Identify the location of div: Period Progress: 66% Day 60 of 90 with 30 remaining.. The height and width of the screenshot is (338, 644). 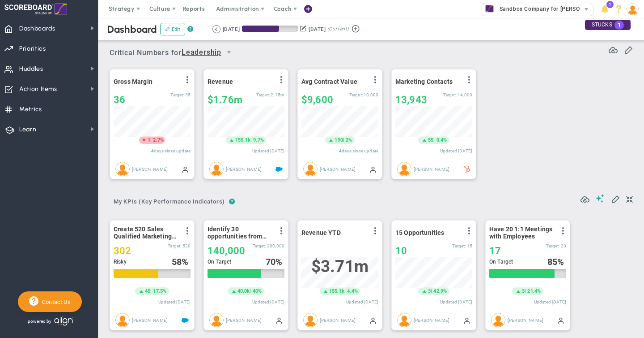
(270, 29).